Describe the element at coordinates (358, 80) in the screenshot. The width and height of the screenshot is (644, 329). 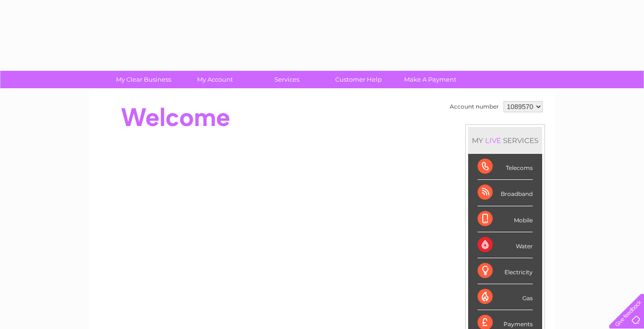
I see `a: Customer Help` at that location.